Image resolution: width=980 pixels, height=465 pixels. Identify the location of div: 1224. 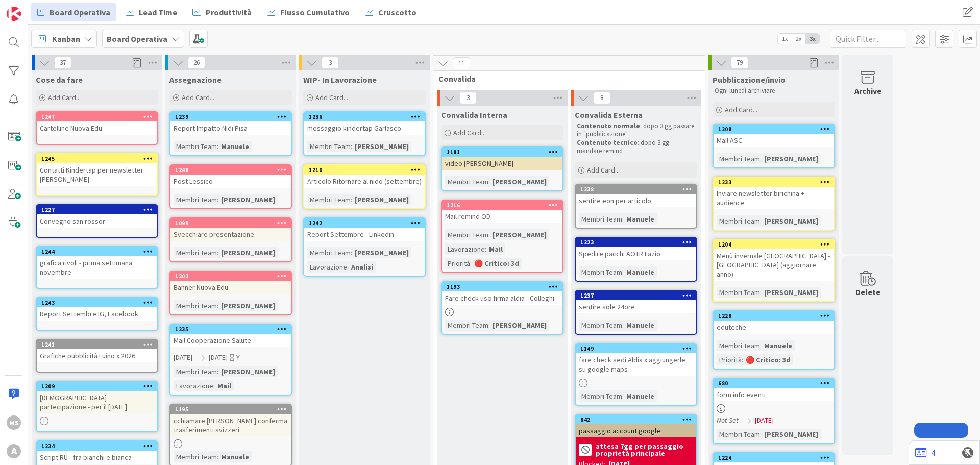
(776, 458).